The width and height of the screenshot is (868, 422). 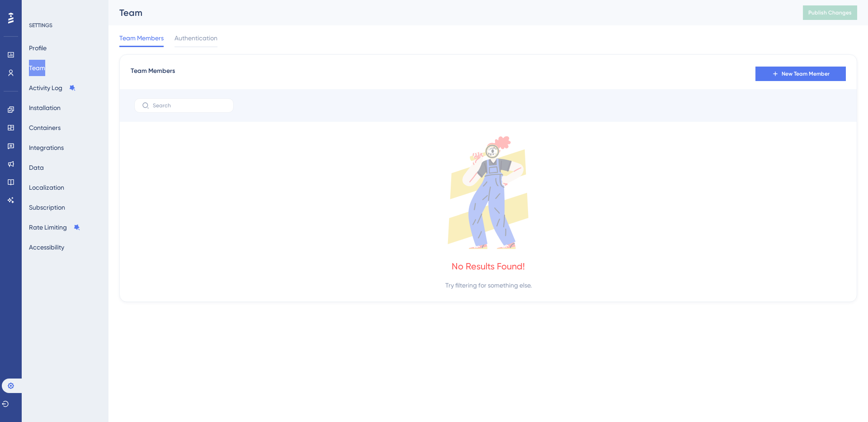 What do you see at coordinates (801, 73) in the screenshot?
I see `button: New Team Member` at bounding box center [801, 73].